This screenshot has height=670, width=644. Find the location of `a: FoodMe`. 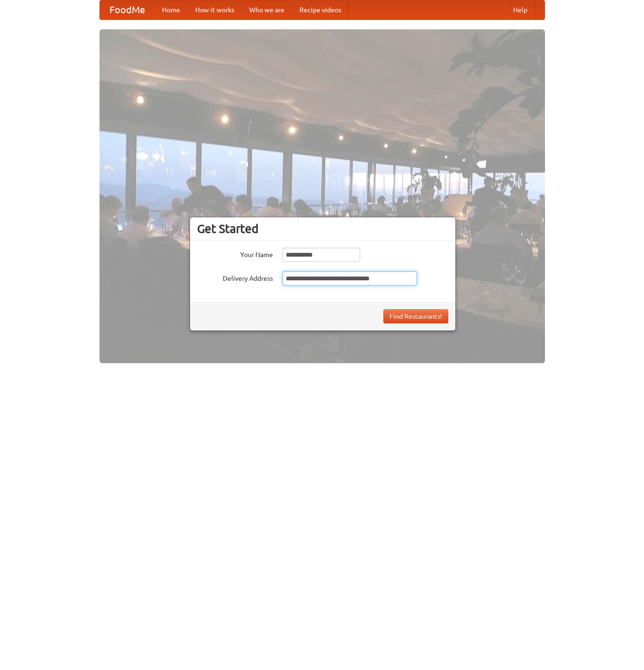

a: FoodMe is located at coordinates (127, 10).